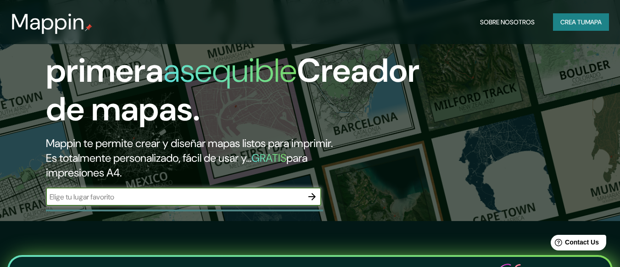 This screenshot has height=267, width=620. What do you see at coordinates (89, 28) in the screenshot?
I see `img: pin de mapeo` at bounding box center [89, 28].